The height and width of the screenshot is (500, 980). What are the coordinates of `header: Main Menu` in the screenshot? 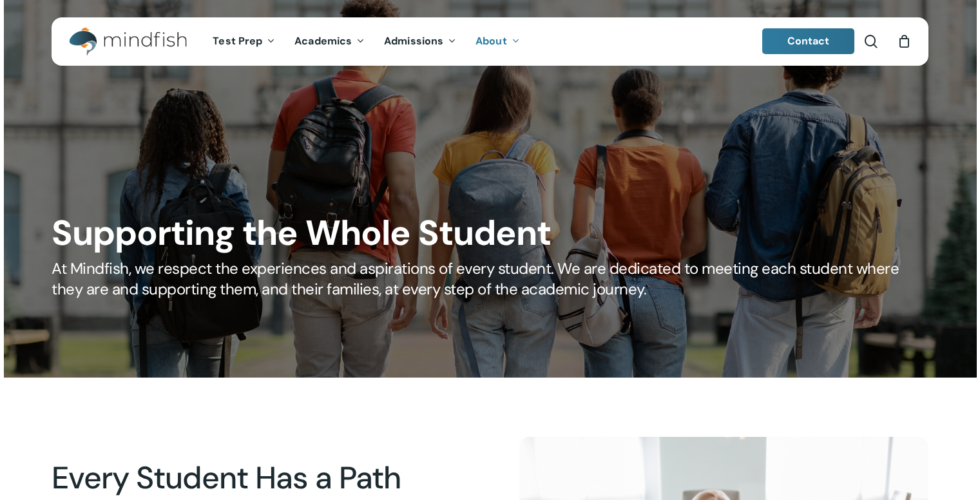 It's located at (490, 42).